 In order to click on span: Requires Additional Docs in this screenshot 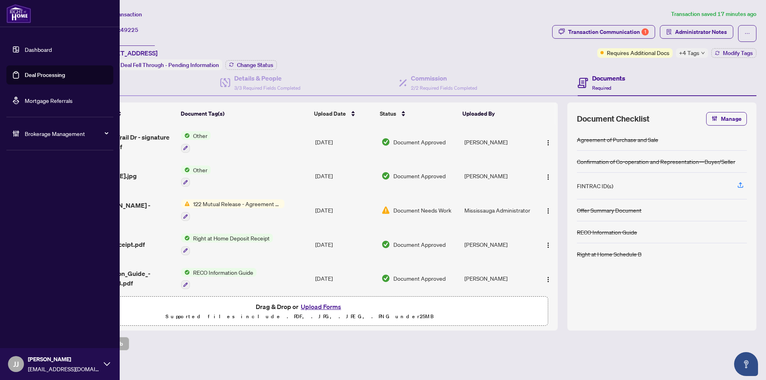, I will do `click(638, 53)`.